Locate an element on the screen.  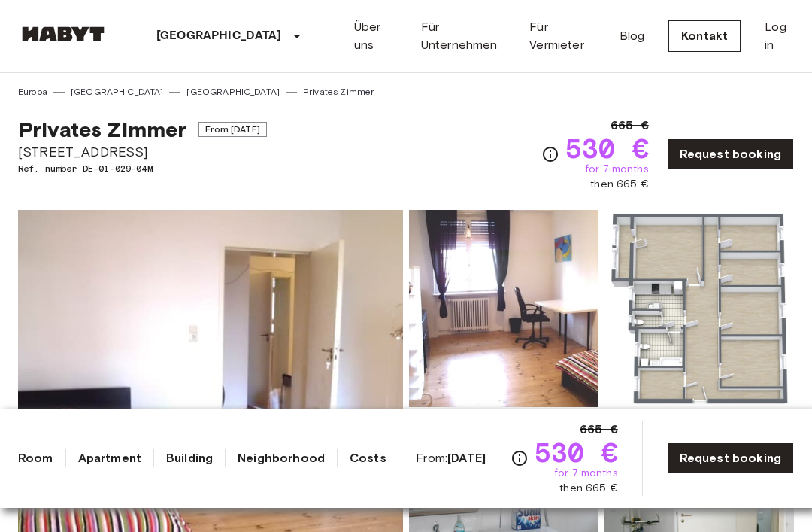
a: Europa is located at coordinates (33, 92).